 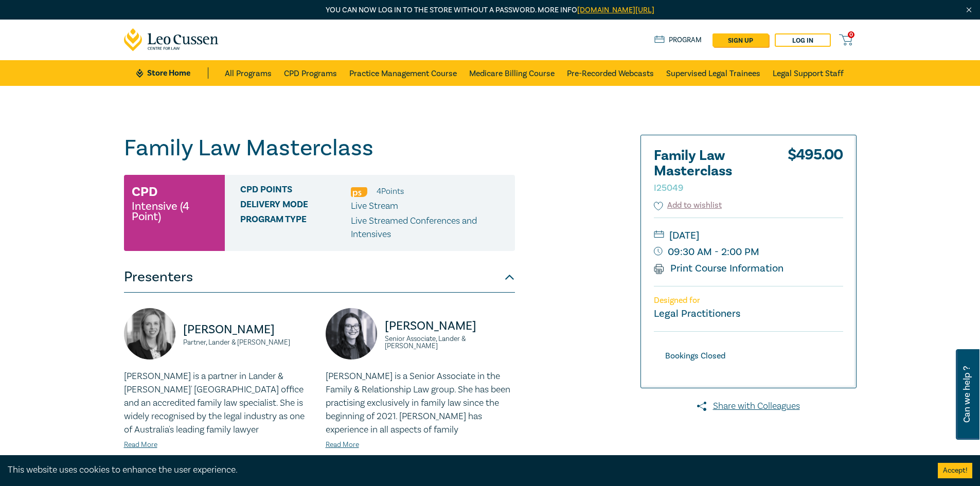 What do you see at coordinates (175, 211) in the screenshot?
I see `small: Intensive (4 Point)` at bounding box center [175, 211].